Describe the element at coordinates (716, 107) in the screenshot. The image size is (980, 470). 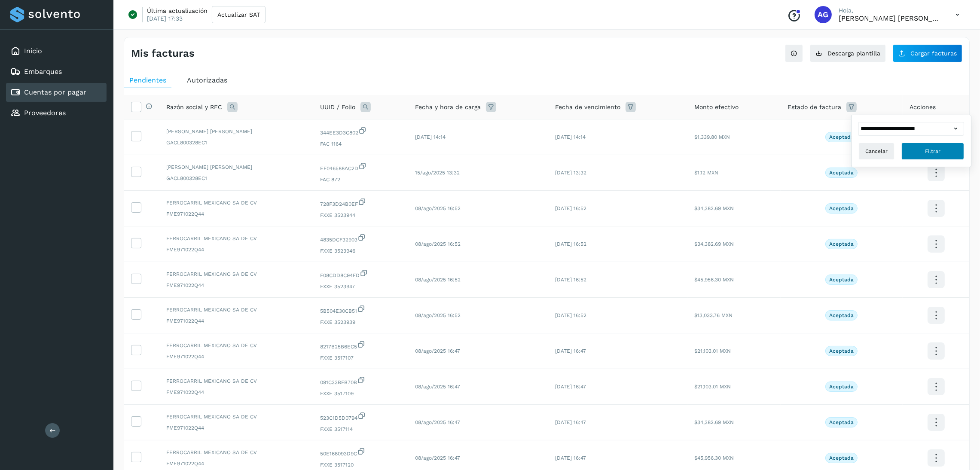
I see `span: Monto efectivo` at that location.